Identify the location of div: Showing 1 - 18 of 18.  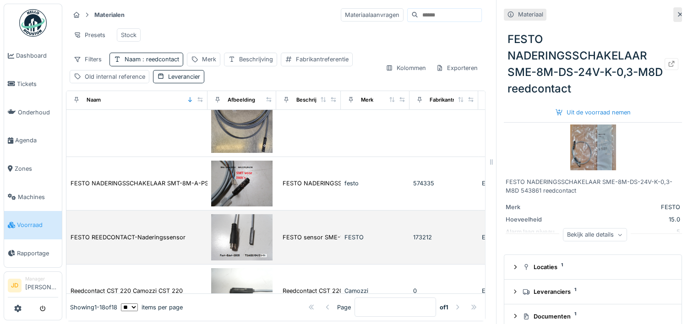
(93, 307).